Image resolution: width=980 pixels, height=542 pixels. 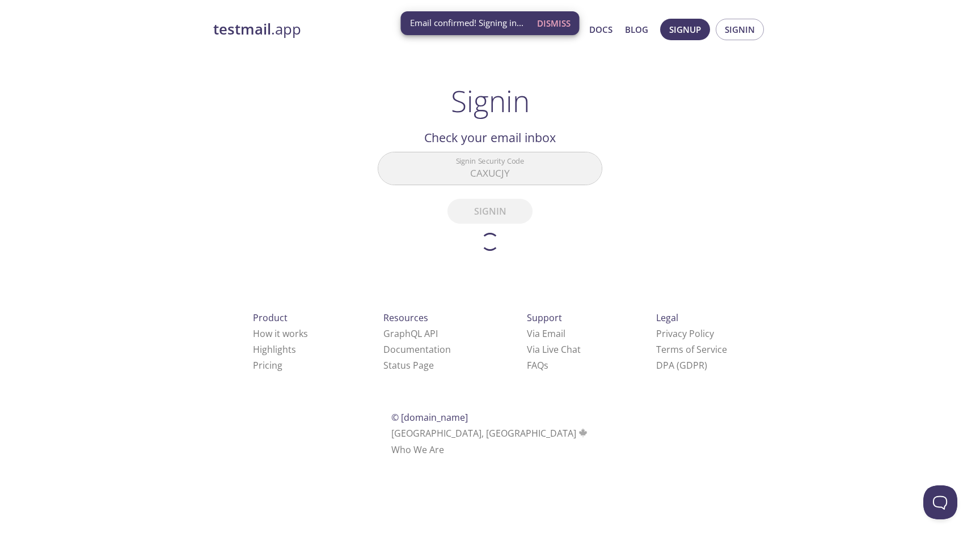 I want to click on button: Signin, so click(x=740, y=29).